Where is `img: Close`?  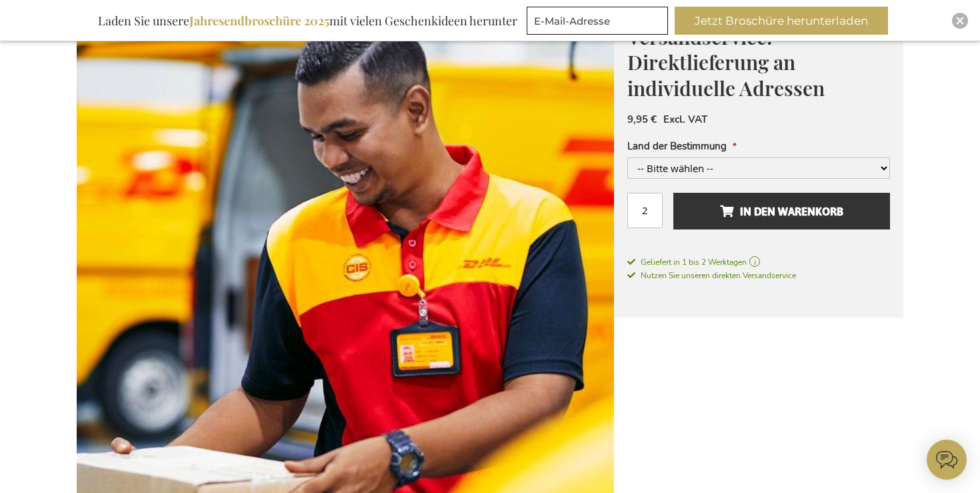 img: Close is located at coordinates (960, 21).